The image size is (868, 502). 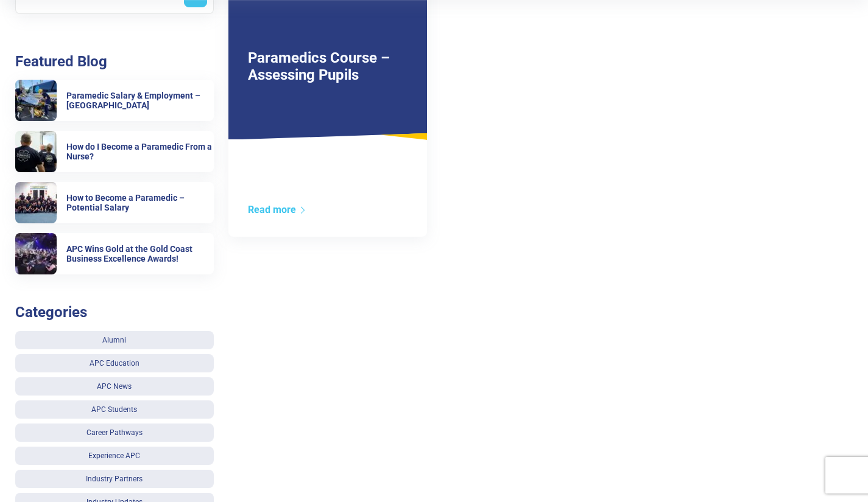 I want to click on h6: How to Become a Paramedic – Potential Salary, so click(x=140, y=204).